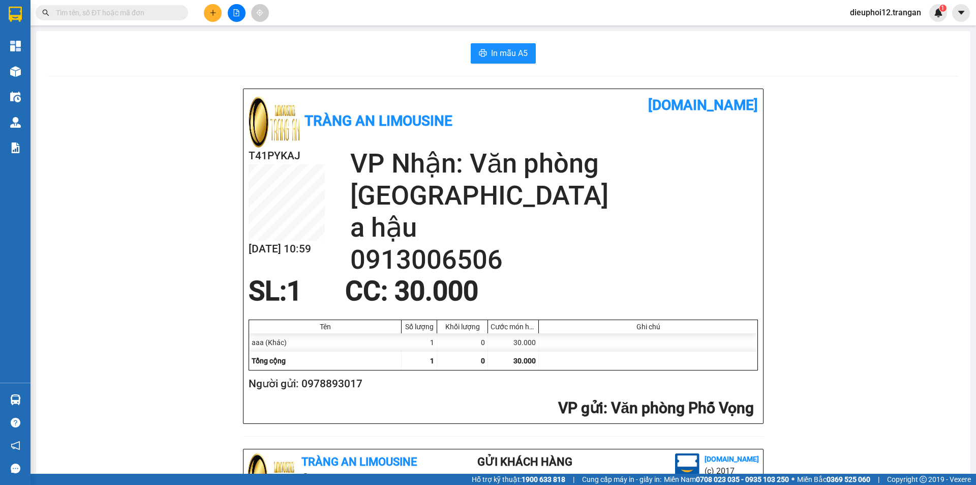  I want to click on span: question-circle, so click(15, 422).